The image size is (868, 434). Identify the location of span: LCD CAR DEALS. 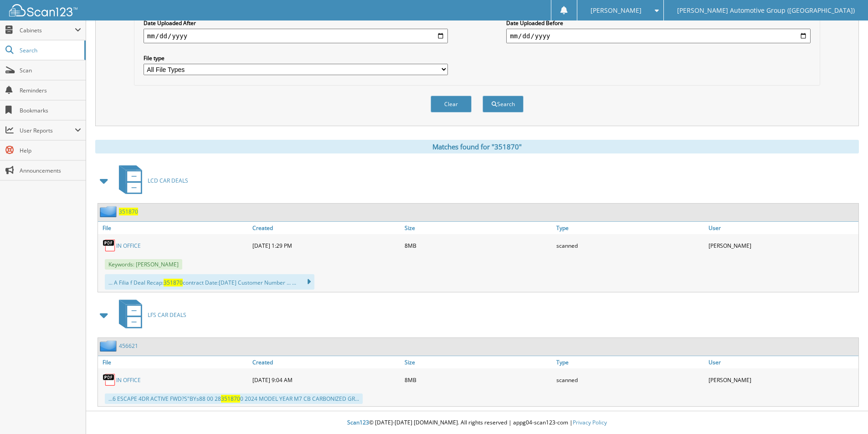
(168, 180).